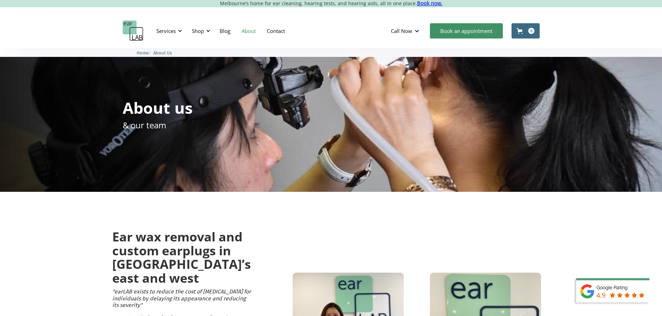 This screenshot has height=316, width=662. Describe the element at coordinates (163, 53) in the screenshot. I see `span: About Us` at that location.